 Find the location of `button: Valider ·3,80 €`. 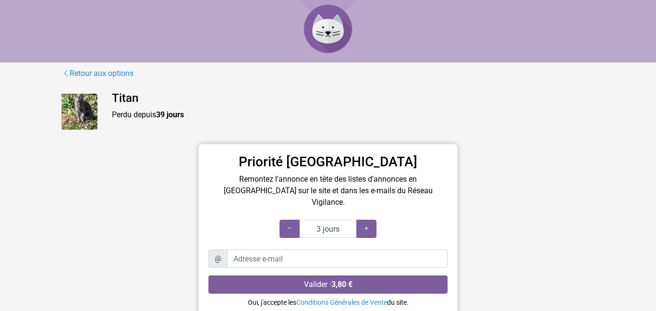

button: Valider ·3,80 € is located at coordinates (328, 284).